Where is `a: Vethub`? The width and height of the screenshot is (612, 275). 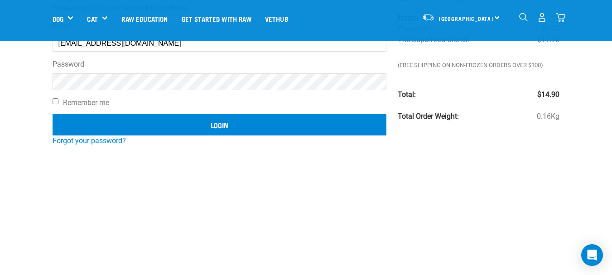 a: Vethub is located at coordinates (276, 19).